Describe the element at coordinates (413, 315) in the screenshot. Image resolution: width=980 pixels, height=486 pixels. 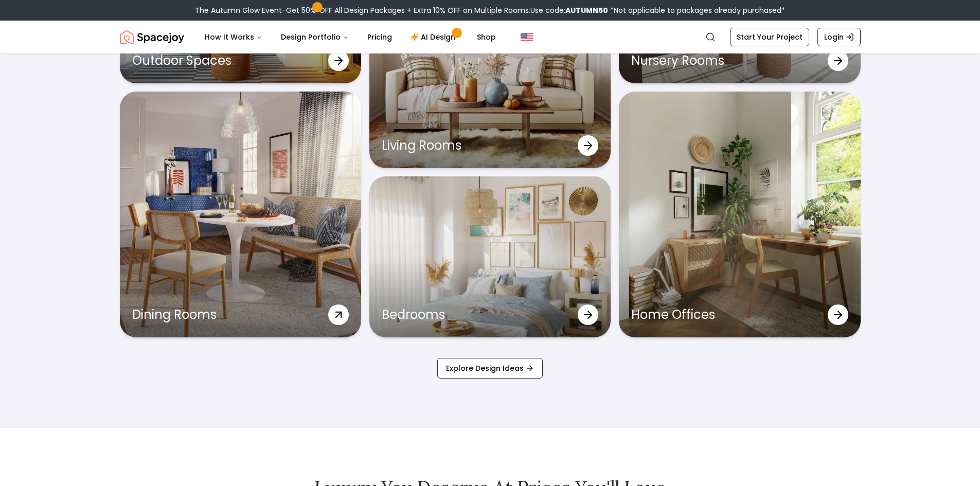
I see `p: Bedrooms` at that location.